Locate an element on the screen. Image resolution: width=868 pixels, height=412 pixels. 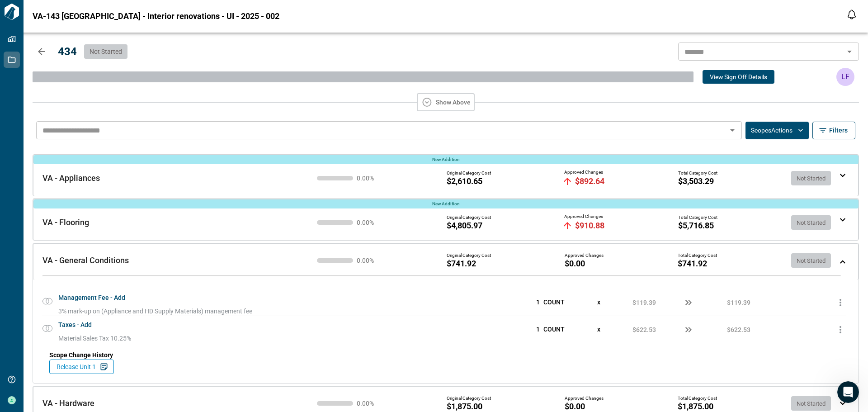
span: $2,610.65 is located at coordinates (464, 181).